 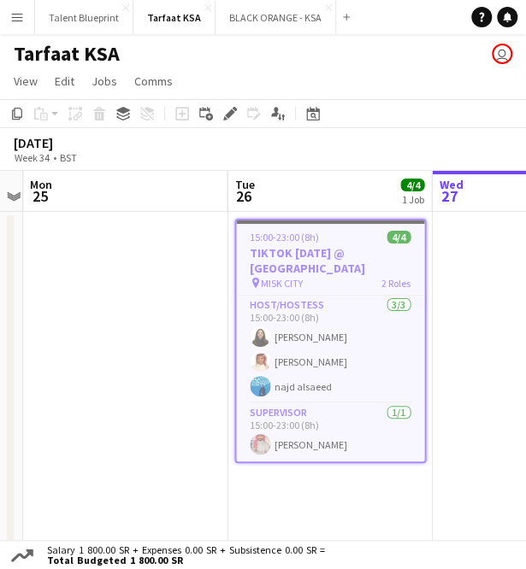 I want to click on span: Jobs, so click(x=104, y=81).